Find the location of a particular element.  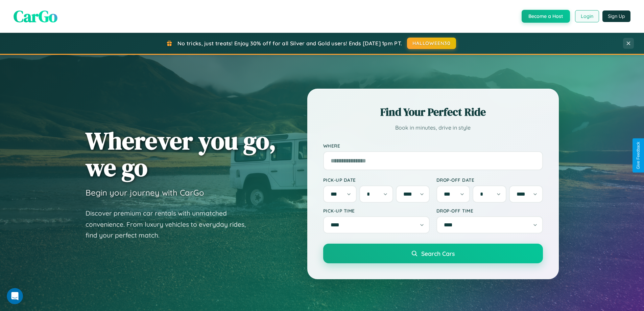

button: Login is located at coordinates (587, 16).